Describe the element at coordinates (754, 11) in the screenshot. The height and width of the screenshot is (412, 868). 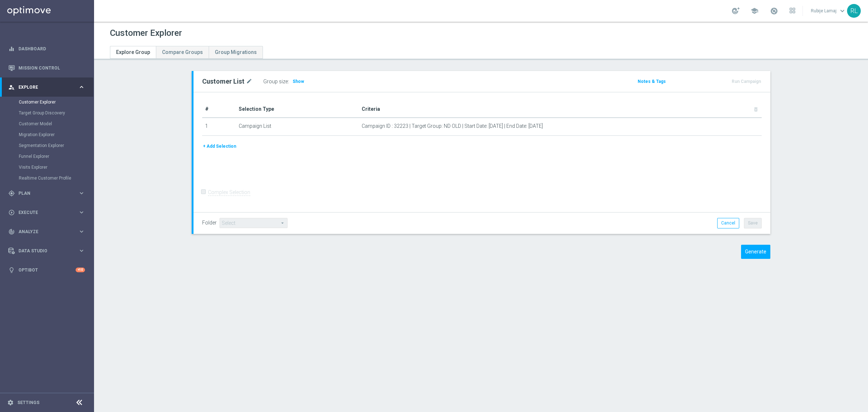
I see `span: school` at that location.